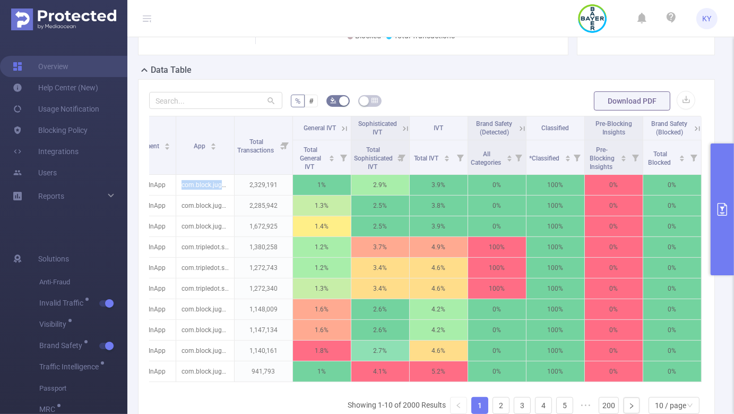 The width and height of the screenshot is (734, 414). I want to click on span: KY, so click(707, 19).